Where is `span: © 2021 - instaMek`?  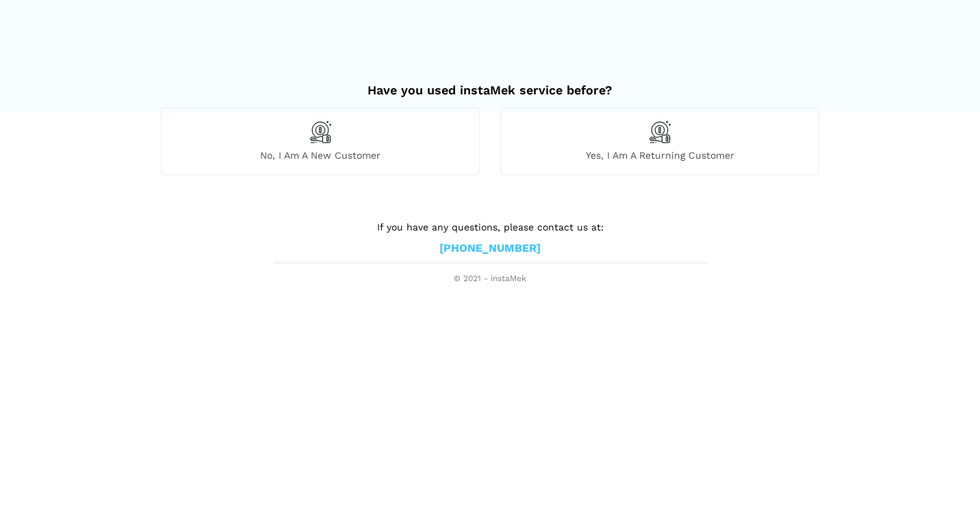
span: © 2021 - instaMek is located at coordinates (490, 279).